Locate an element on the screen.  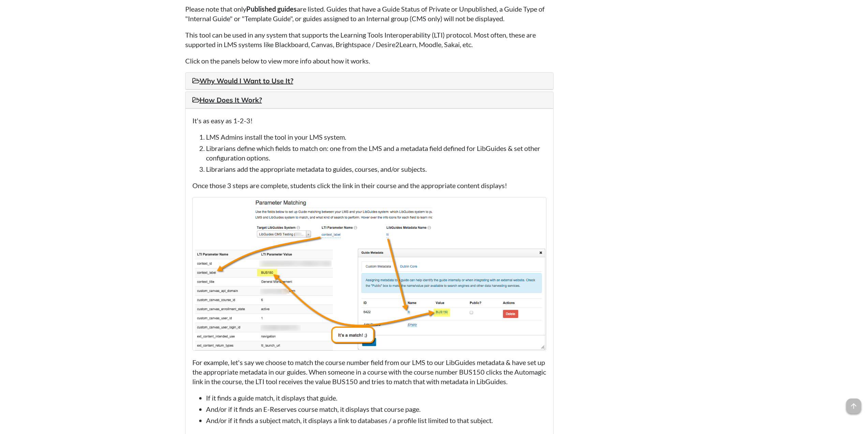
span: arrow_upward is located at coordinates (854, 406).